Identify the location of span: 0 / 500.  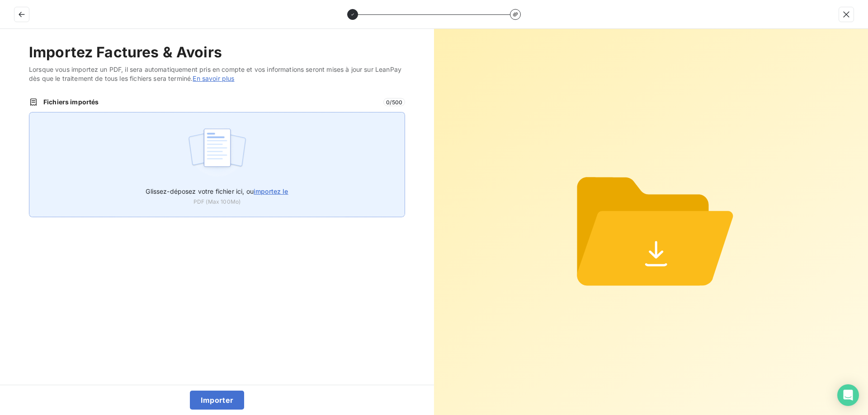
(394, 102).